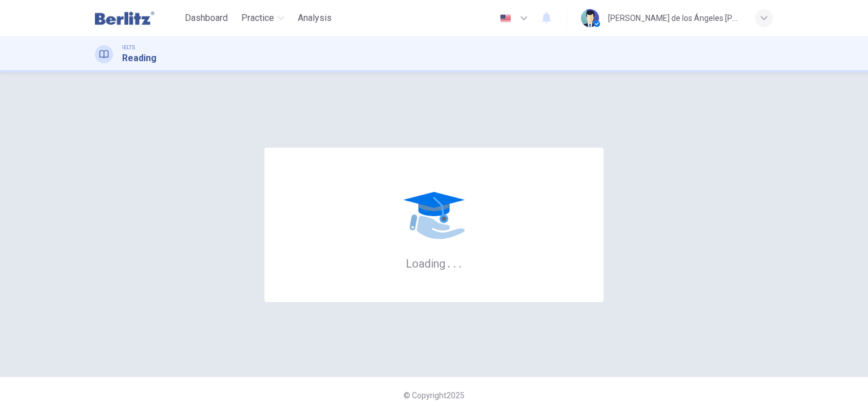 This screenshot has width=868, height=413. I want to click on span: Practice, so click(258, 18).